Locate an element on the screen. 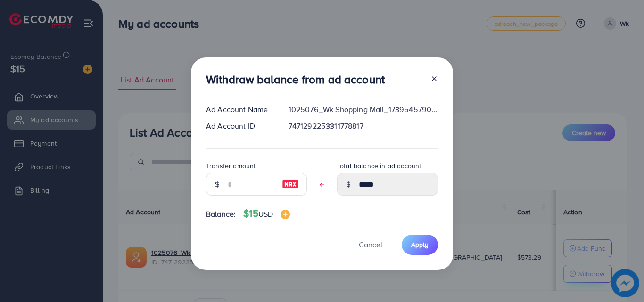 The image size is (644, 302). span: USD is located at coordinates (266, 214).